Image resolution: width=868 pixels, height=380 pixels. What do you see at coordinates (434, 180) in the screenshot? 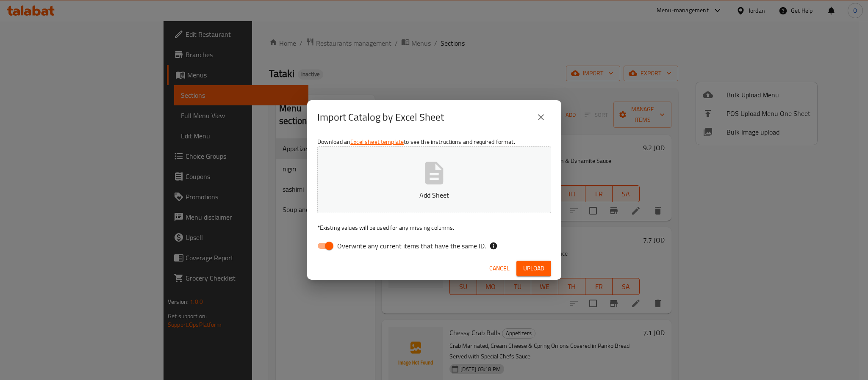
I see `button: Add Sheet` at bounding box center [434, 180].